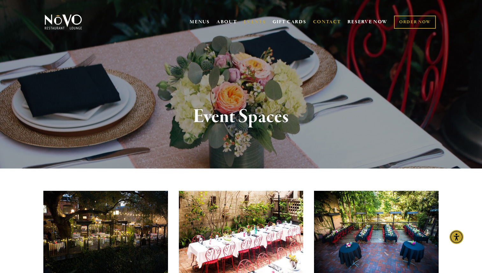 Image resolution: width=482 pixels, height=273 pixels. Describe the element at coordinates (227, 22) in the screenshot. I see `a: ABOUT` at that location.